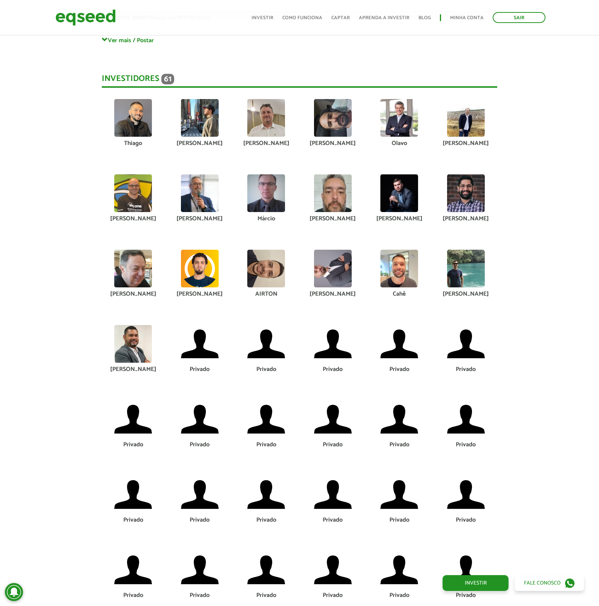 This screenshot has width=599, height=606. What do you see at coordinates (200, 118) in the screenshot?
I see `img: picture-112095-1687613792.jpg` at bounding box center [200, 118].